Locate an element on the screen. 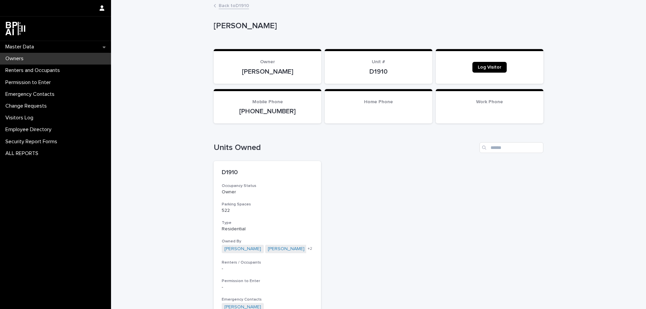  span: Home Phone is located at coordinates (379, 102).